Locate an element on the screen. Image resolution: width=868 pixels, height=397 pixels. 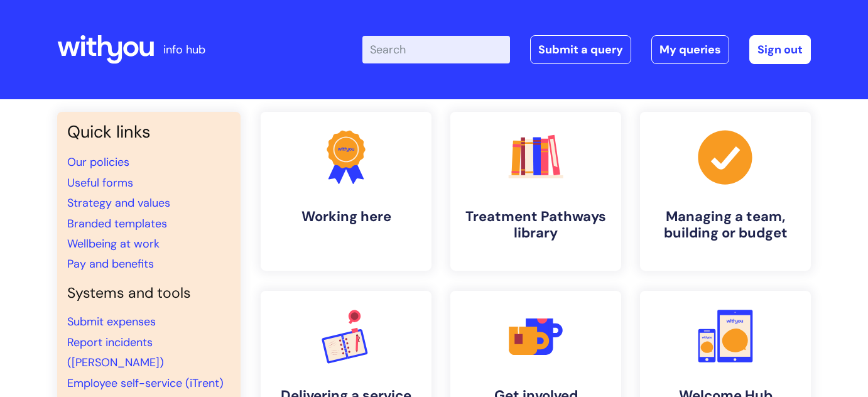
a: Our policies is located at coordinates (98, 162).